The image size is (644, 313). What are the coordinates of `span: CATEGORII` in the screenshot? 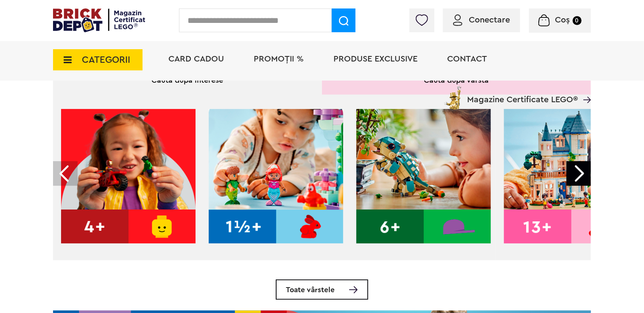 It's located at (106, 60).